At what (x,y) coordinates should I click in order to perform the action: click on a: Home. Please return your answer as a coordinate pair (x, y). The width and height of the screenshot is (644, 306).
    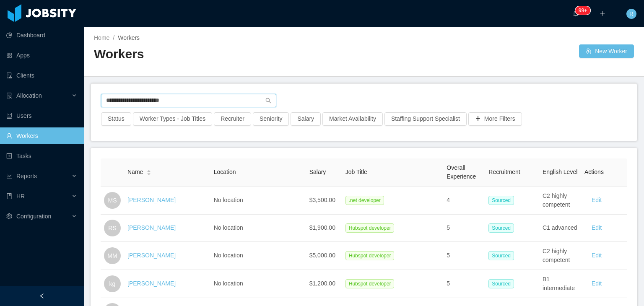
    Looking at the image, I should click on (101, 38).